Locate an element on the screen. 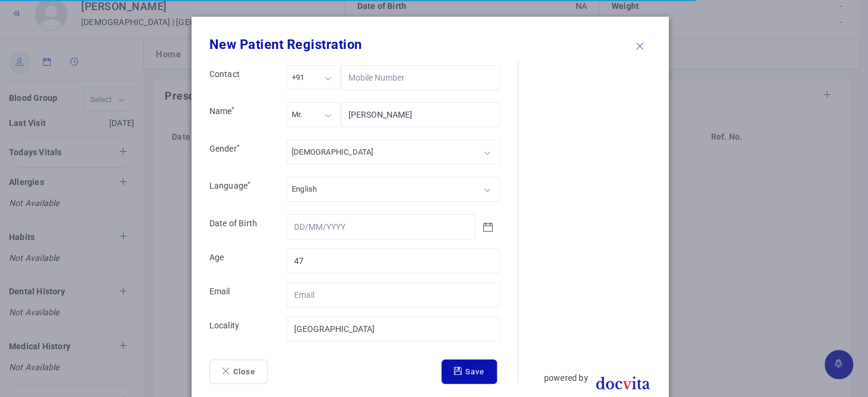  input: Age is located at coordinates (393, 261).